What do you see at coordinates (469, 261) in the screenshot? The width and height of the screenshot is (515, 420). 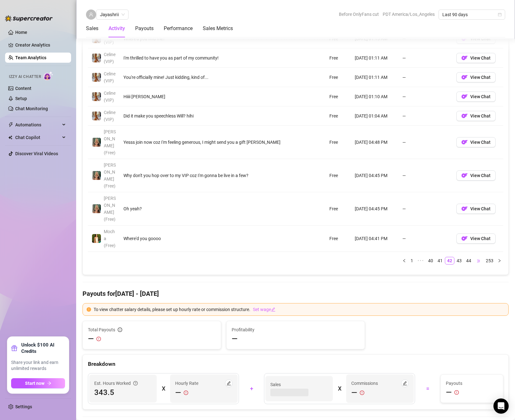 I see `li: 44` at bounding box center [469, 261].